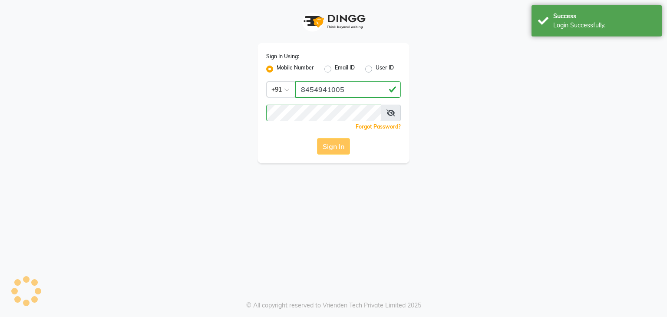 The height and width of the screenshot is (317, 667). Describe the element at coordinates (604, 16) in the screenshot. I see `div: Success` at that location.